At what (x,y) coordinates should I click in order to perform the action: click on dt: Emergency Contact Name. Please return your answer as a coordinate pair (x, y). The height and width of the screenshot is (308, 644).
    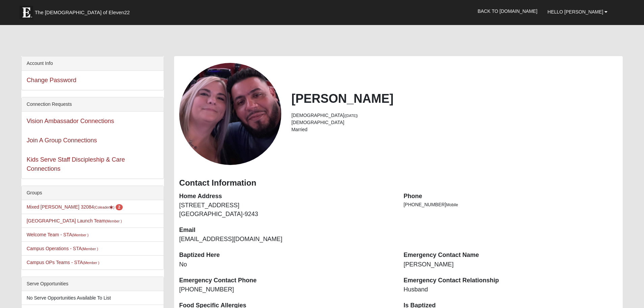
    Looking at the image, I should click on (511, 256).